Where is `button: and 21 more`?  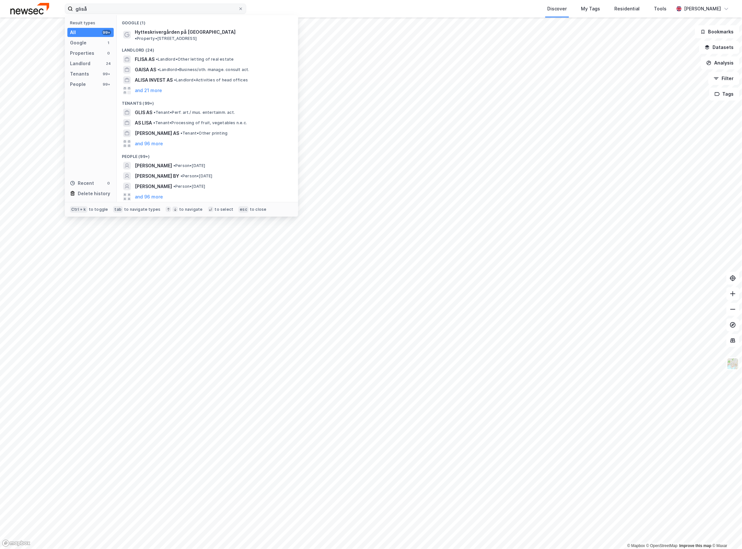 button: and 21 more is located at coordinates (148, 90).